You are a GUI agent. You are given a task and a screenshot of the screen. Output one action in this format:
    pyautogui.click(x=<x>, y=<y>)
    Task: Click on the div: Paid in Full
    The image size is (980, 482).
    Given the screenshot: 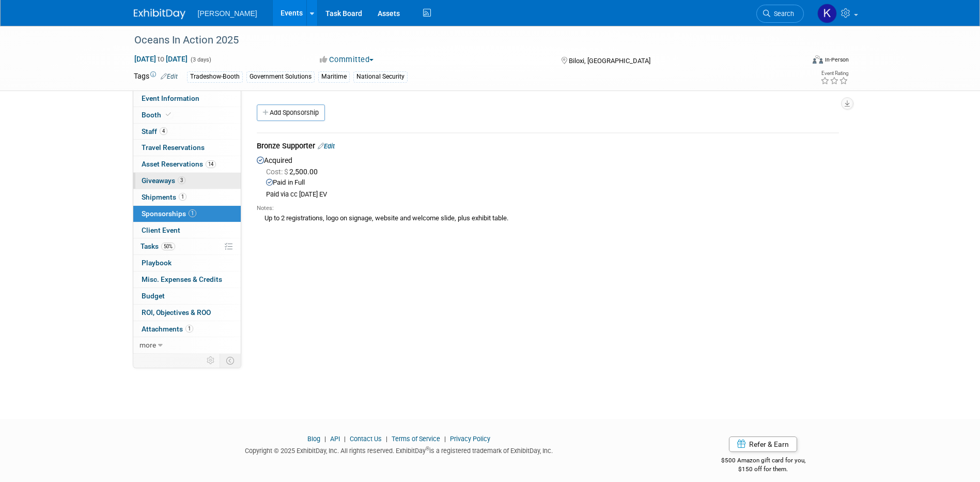 What is the action you would take?
    pyautogui.click(x=552, y=183)
    